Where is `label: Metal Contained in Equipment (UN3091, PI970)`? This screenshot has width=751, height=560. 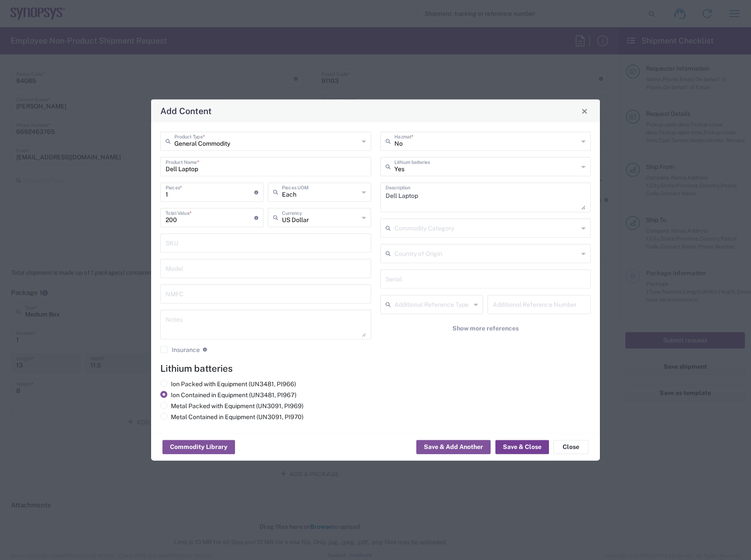 label: Metal Contained in Equipment (UN3091, PI970) is located at coordinates (232, 417).